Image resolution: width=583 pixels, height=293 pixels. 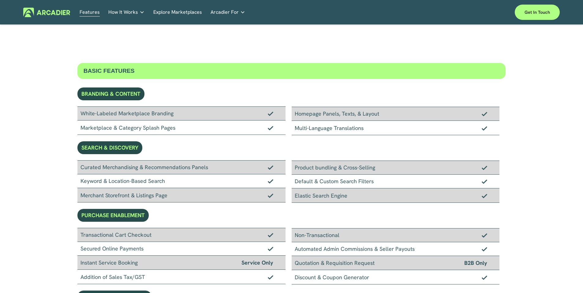 I want to click on div: Non-Transactional, so click(x=396, y=235).